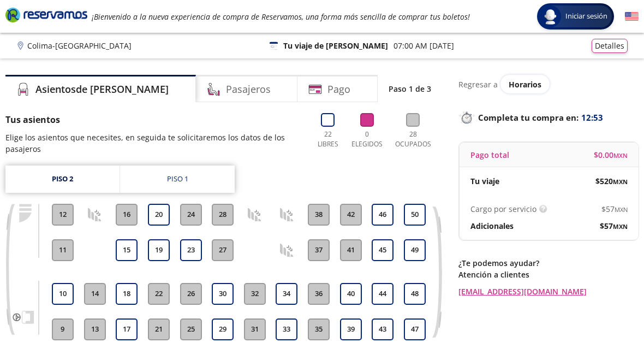 This screenshot has width=644, height=360. Describe the element at coordinates (178, 179) in the screenshot. I see `a: Piso 1` at that location.